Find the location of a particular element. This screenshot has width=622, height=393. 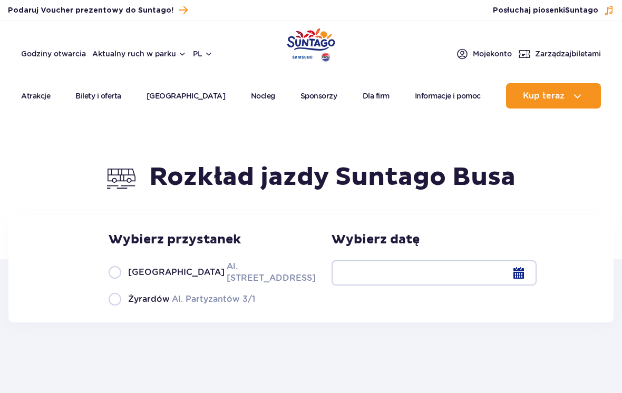

button: Kup teraz is located at coordinates (553, 96).